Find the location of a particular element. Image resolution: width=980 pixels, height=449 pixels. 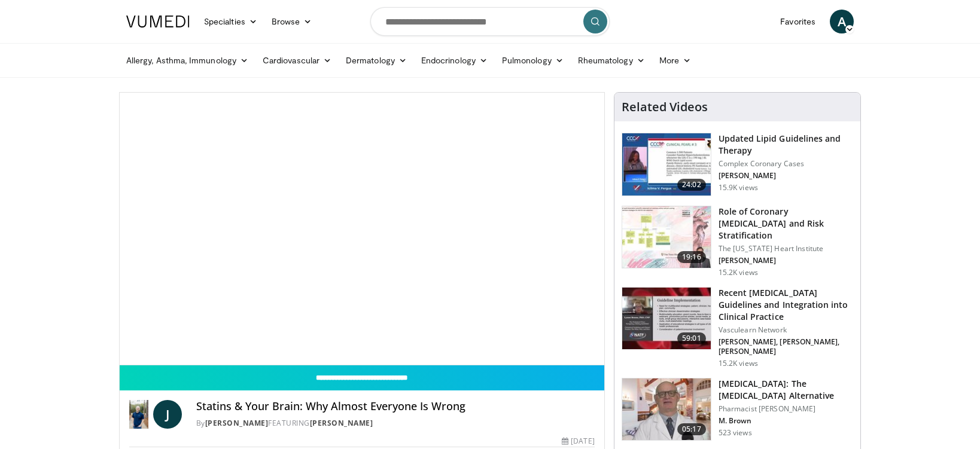

a: More is located at coordinates (675, 61).